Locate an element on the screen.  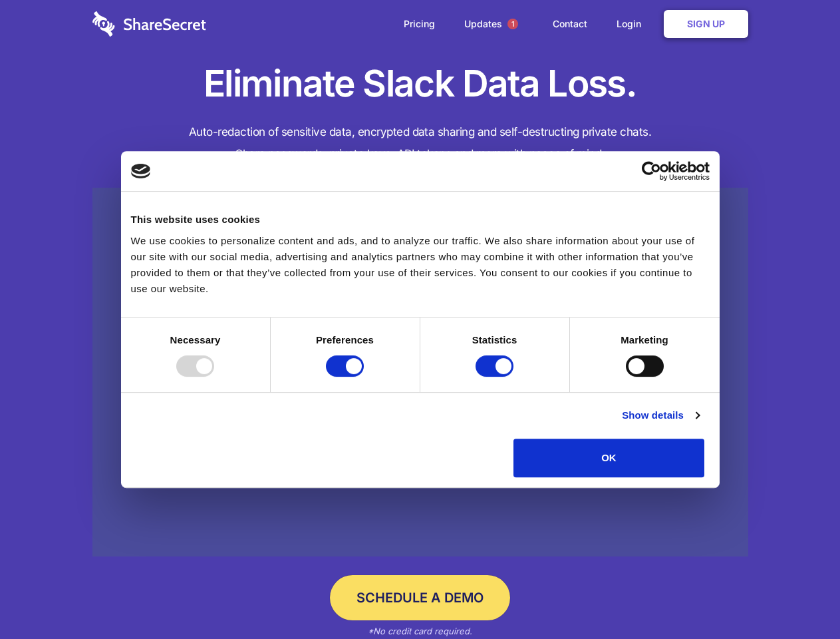
strong: Statistics is located at coordinates (494, 340).